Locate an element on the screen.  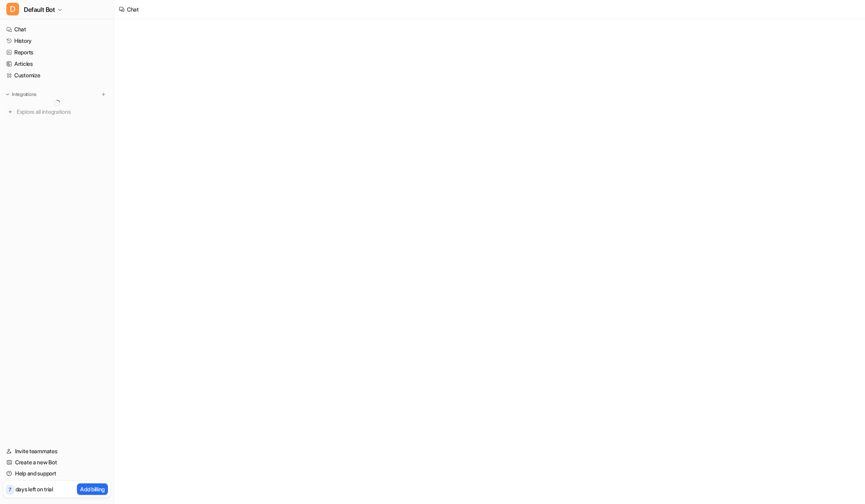
p: days left on trial is located at coordinates (34, 488).